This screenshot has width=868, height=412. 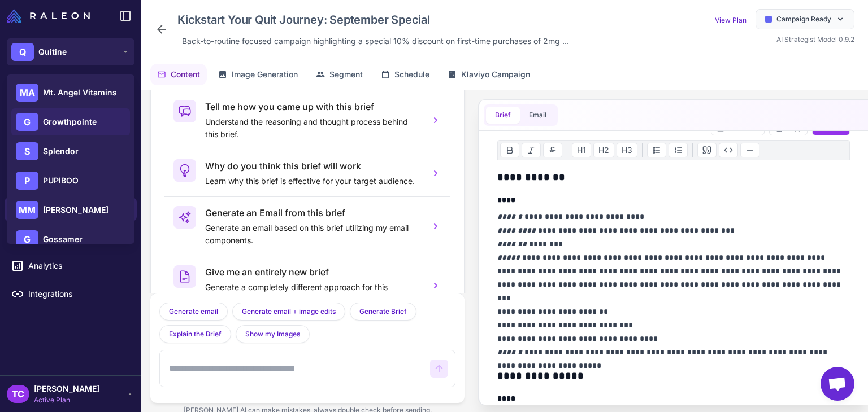 What do you see at coordinates (78, 294) in the screenshot?
I see `span: Integrations` at bounding box center [78, 294].